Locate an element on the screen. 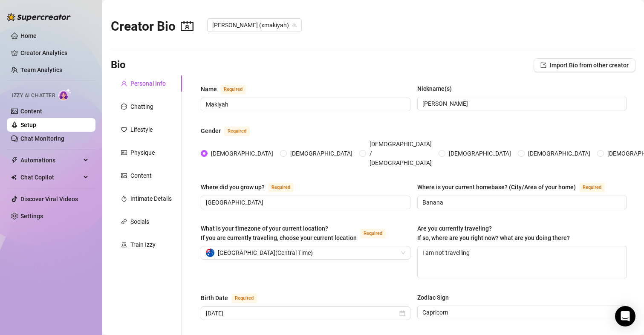 The image size is (644, 335). span: user is located at coordinates (124, 84).